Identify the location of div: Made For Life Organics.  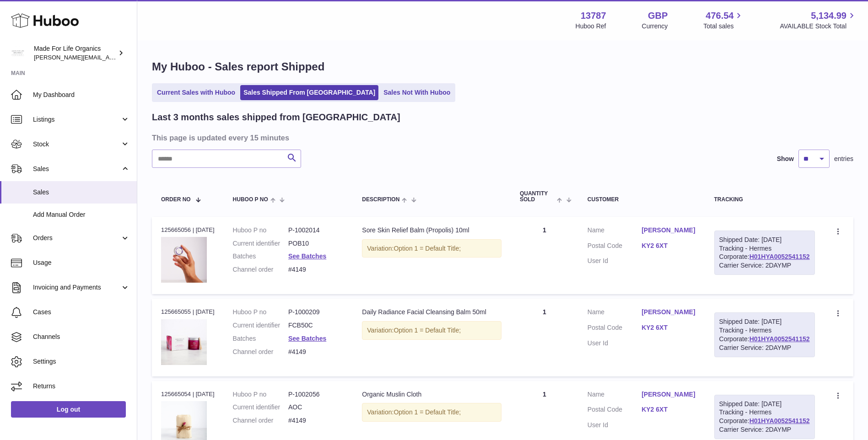
(75, 53).